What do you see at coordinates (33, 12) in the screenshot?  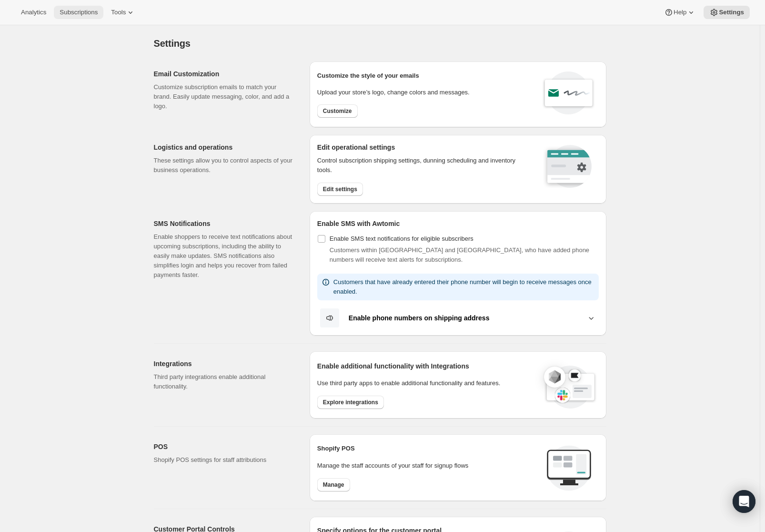 I see `button: Analytics` at bounding box center [33, 12].